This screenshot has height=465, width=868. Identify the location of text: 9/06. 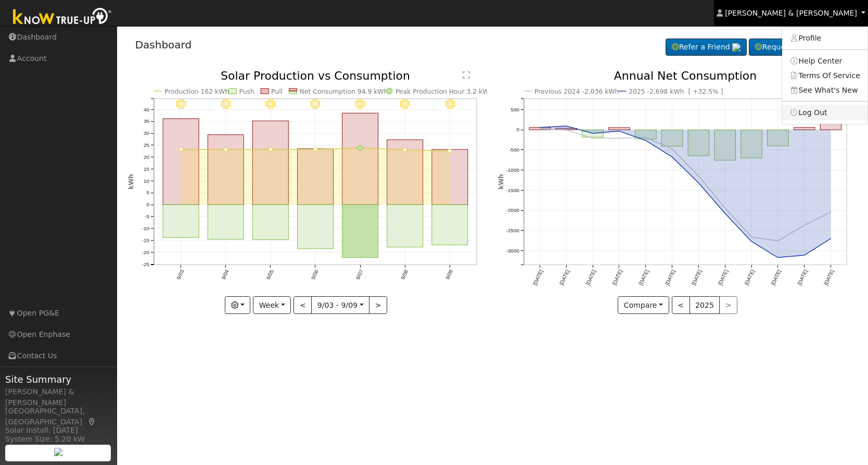
(314, 274).